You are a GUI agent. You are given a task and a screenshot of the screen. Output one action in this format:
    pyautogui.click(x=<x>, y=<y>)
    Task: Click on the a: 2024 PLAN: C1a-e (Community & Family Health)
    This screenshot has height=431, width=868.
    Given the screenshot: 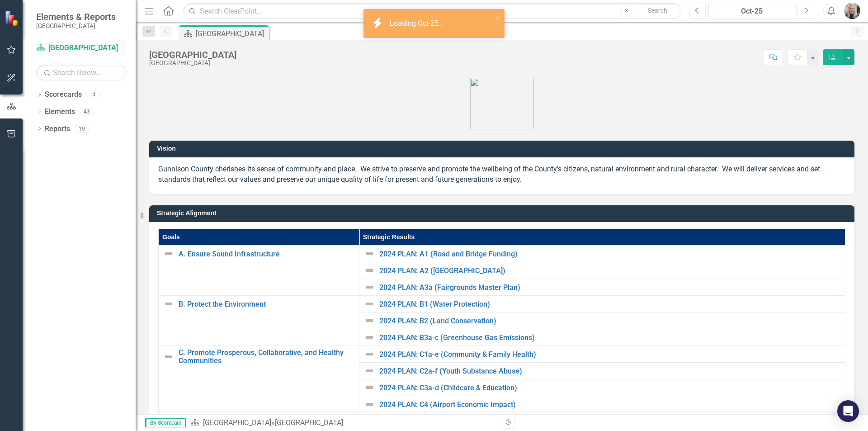 What is the action you would take?
    pyautogui.click(x=610, y=355)
    